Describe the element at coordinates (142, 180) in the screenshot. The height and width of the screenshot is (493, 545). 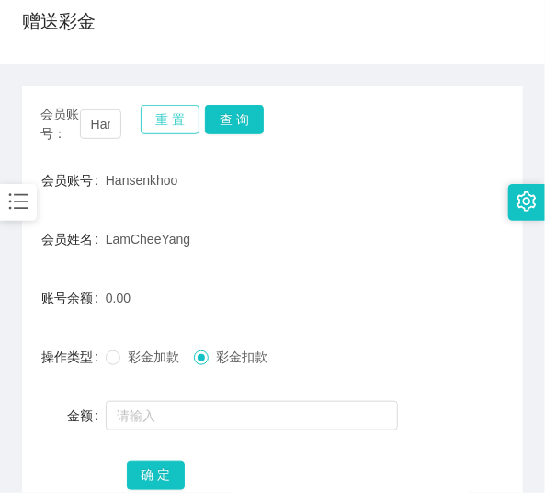
I see `span: Hansenkhoo` at that location.